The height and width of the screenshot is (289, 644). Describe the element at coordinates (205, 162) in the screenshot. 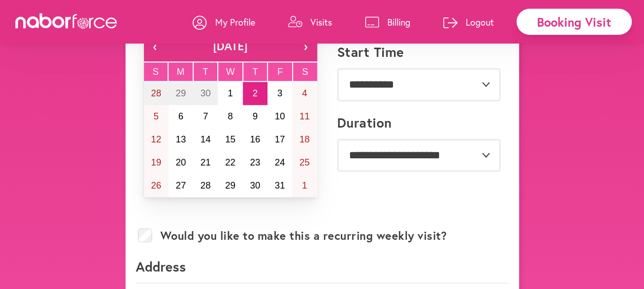

I see `button: October 21, 2025` at that location.